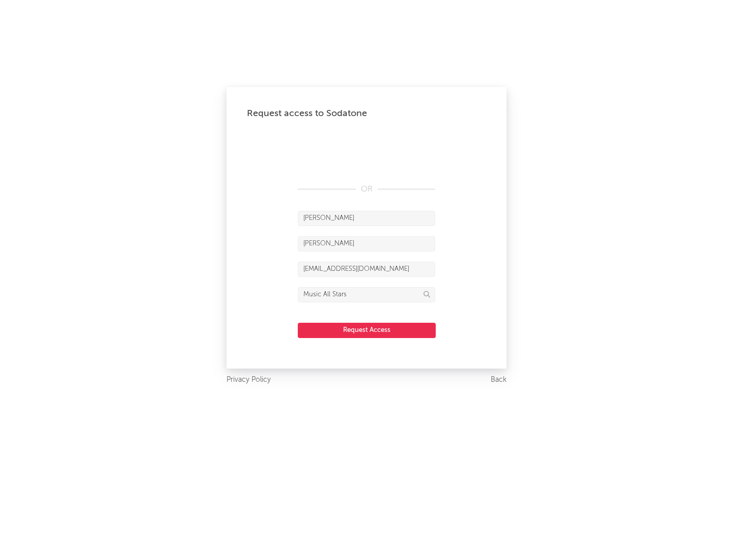 The height and width of the screenshot is (560, 733). What do you see at coordinates (366, 114) in the screenshot?
I see `div: Request access to Sodatone` at bounding box center [366, 114].